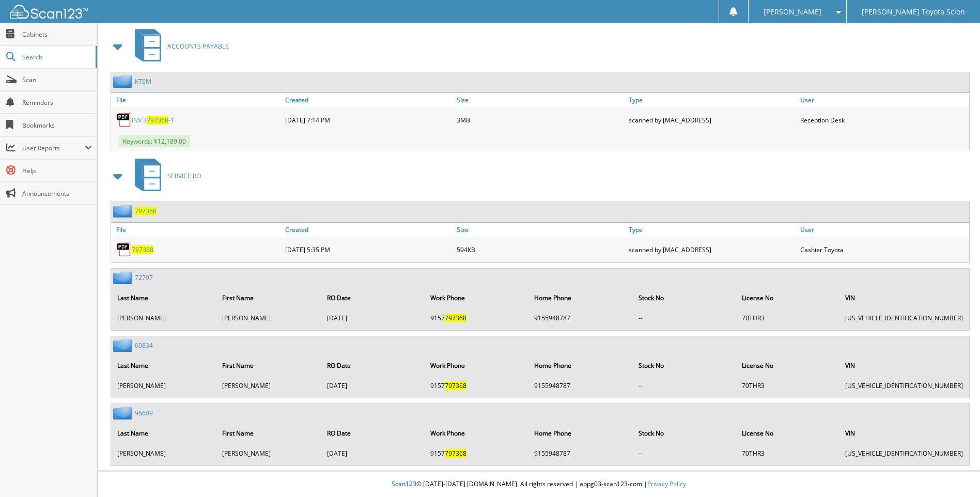  I want to click on span: ACCOUNTS PAYABLE, so click(198, 46).